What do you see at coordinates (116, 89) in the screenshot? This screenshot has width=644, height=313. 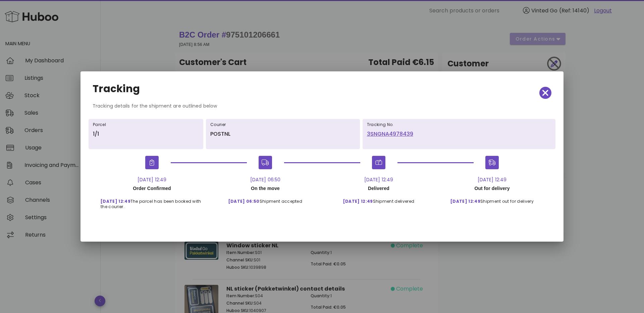 I see `h2: Tracking` at bounding box center [116, 89].